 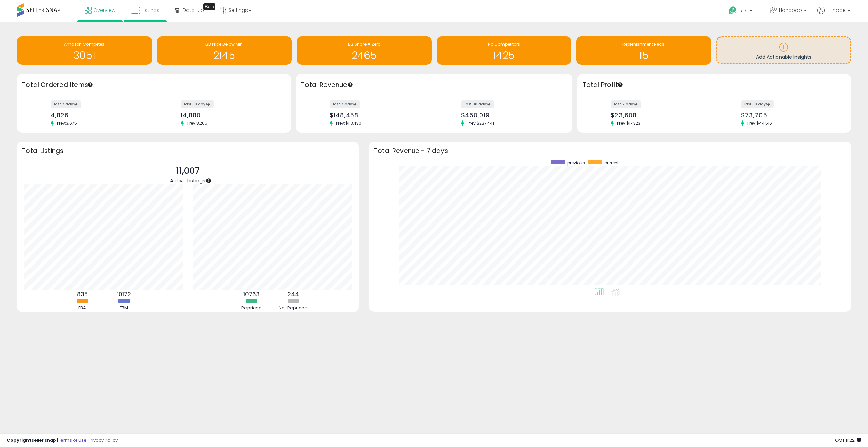 What do you see at coordinates (784, 50) in the screenshot?
I see `a: Add Actionable Insights` at bounding box center [784, 50].